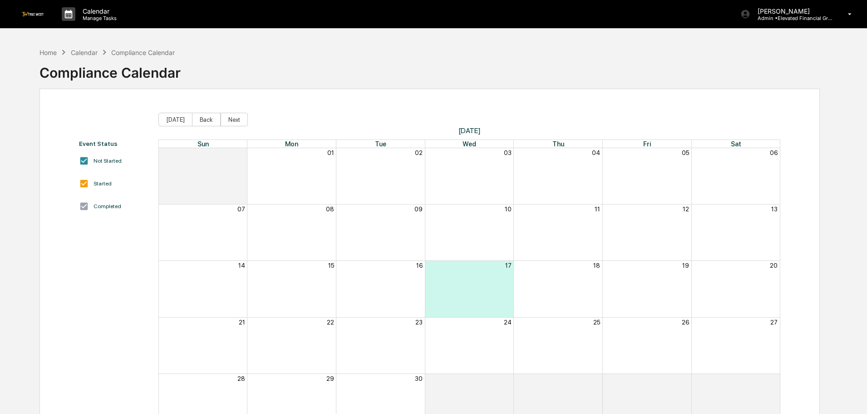 This screenshot has width=867, height=414. What do you see at coordinates (558, 143) in the screenshot?
I see `span: Thu` at bounding box center [558, 143].